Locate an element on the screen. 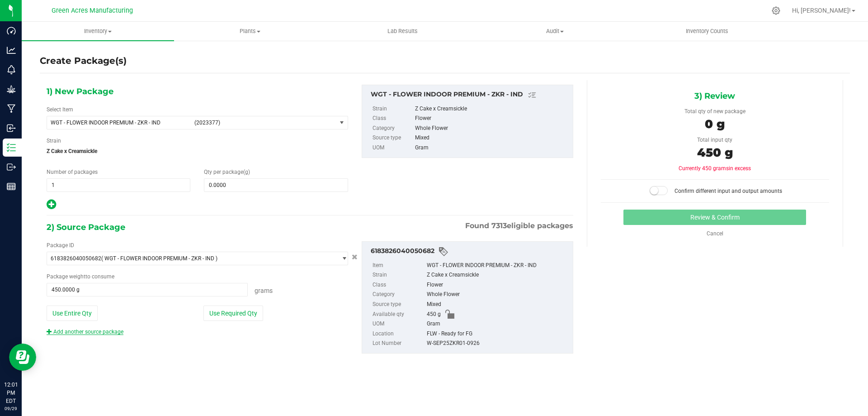 The height and width of the screenshot is (416, 868). button: Cancel button is located at coordinates (354, 257).